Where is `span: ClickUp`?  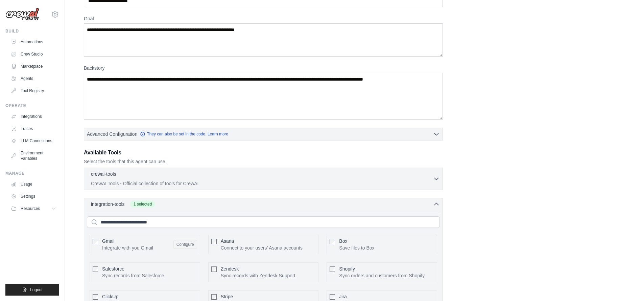
span: ClickUp is located at coordinates (110, 296).